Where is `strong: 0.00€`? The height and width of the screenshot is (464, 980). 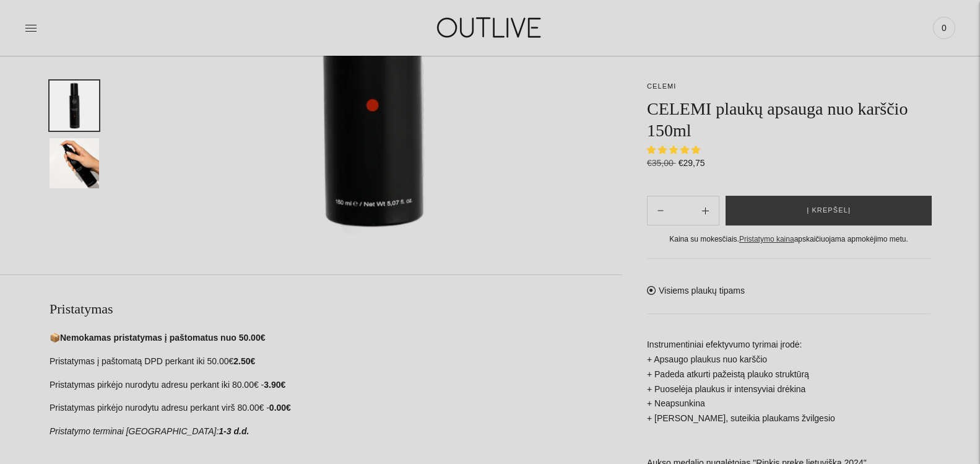 strong: 0.00€ is located at coordinates (280, 407).